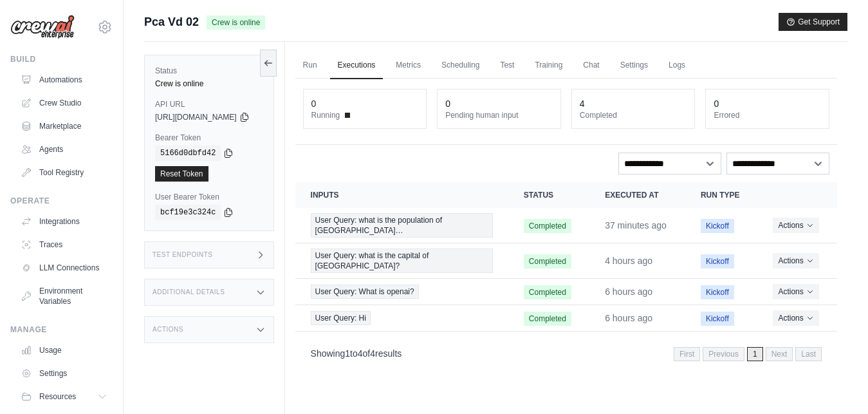 Image resolution: width=868 pixels, height=414 pixels. I want to click on span: User Query: Hi, so click(340, 318).